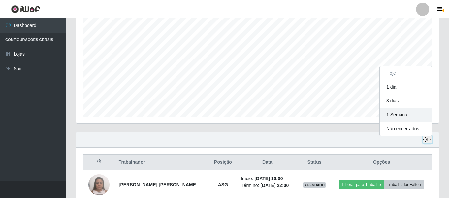 This screenshot has height=198, width=449. Describe the element at coordinates (314, 162) in the screenshot. I see `th: Status` at that location.